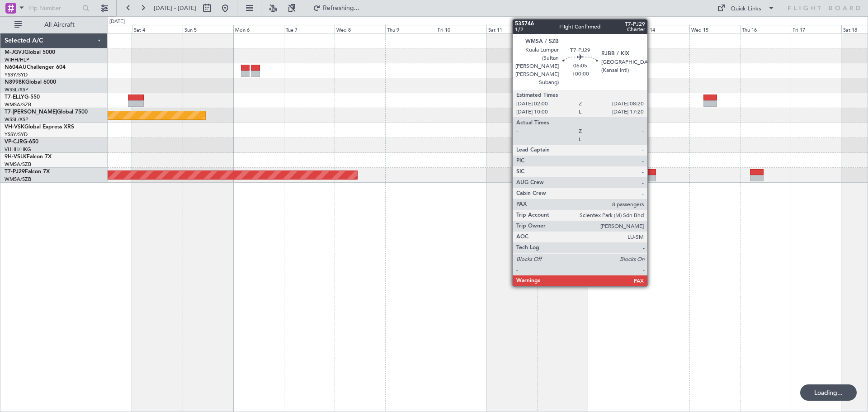 The width and height of the screenshot is (868, 412). I want to click on div: Quick Links, so click(746, 9).